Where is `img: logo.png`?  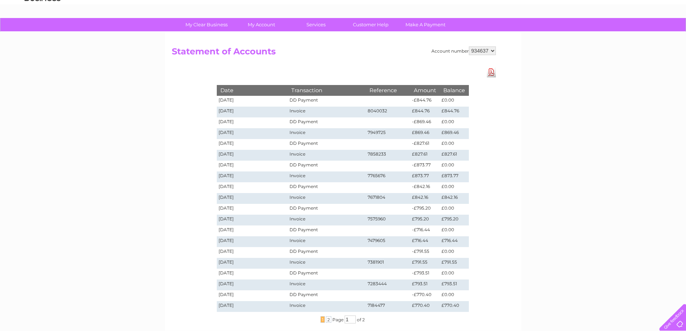 img: logo.png is located at coordinates (42, 30).